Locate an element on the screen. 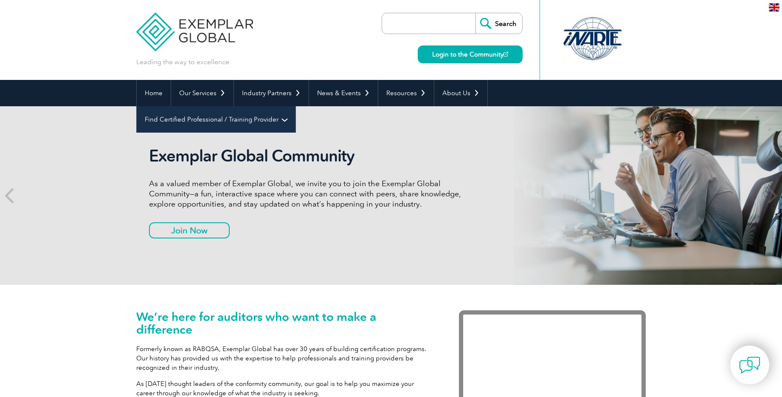  p: As a valued member of Exemplar Global, we invite you to join the Exemplar Global Community—a fun,... is located at coordinates (308, 194).